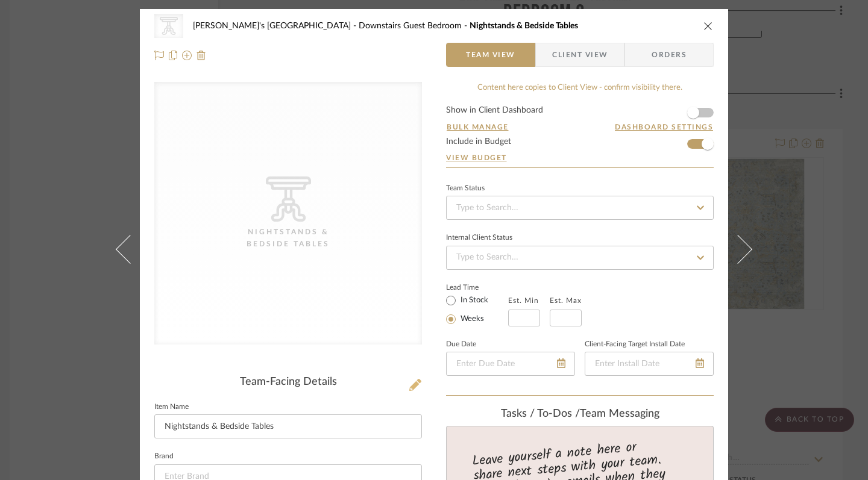  What do you see at coordinates (491, 55) in the screenshot?
I see `span: Team View` at bounding box center [491, 55].